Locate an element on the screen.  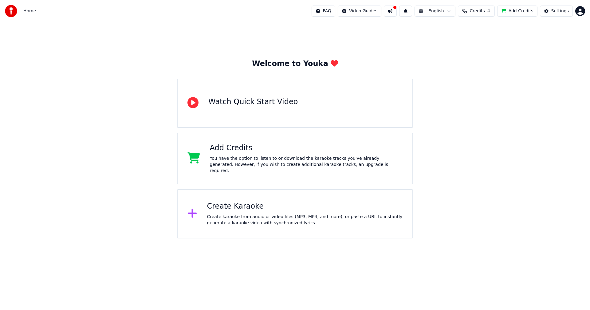
span: Home is located at coordinates (29, 11).